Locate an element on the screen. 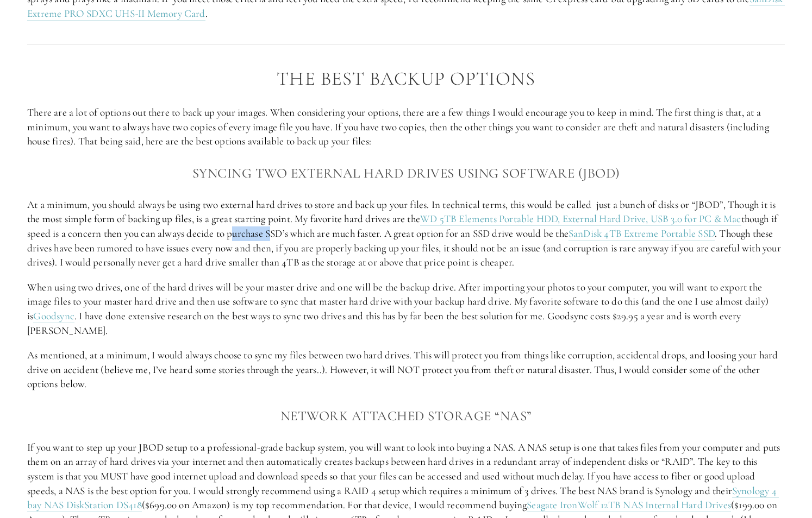 The width and height of the screenshot is (812, 518). a: SanDisk 4TB Extreme Portable SSD is located at coordinates (642, 234).